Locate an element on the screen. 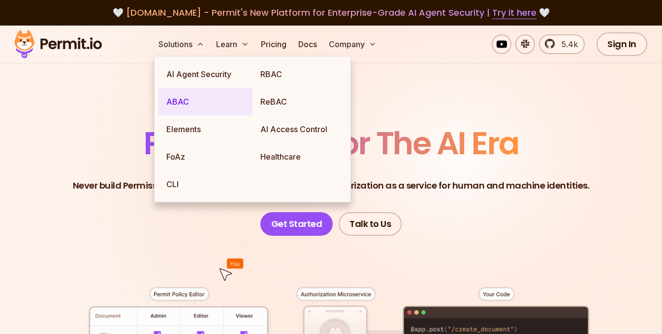 This screenshot has width=662, height=334. a: 5.4k is located at coordinates (561, 44).